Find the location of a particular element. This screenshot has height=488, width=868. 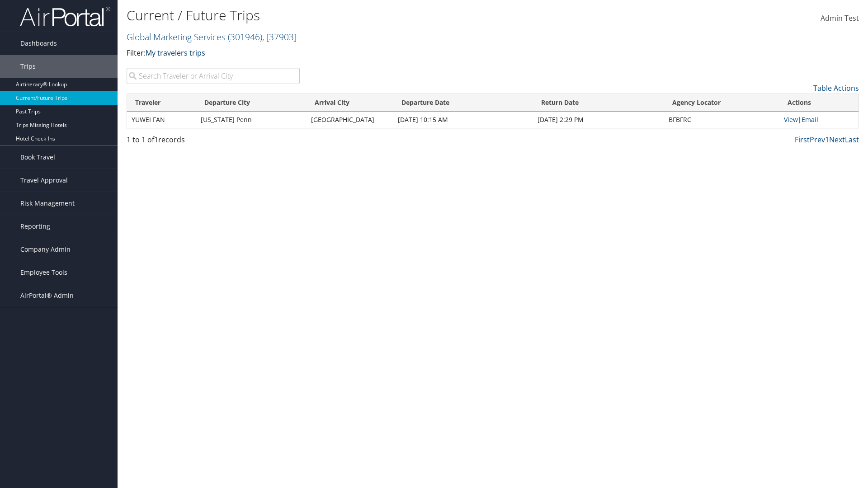

a: Next is located at coordinates (837, 140).